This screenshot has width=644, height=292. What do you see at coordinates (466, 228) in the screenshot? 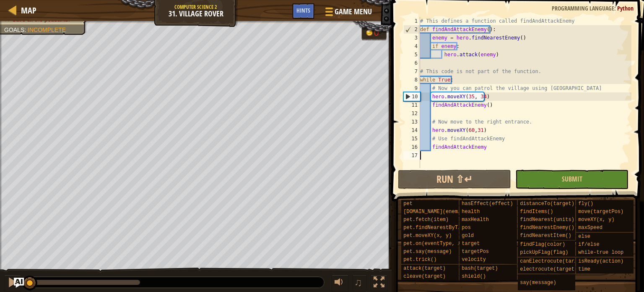
I see `span: pos` at bounding box center [466, 228].